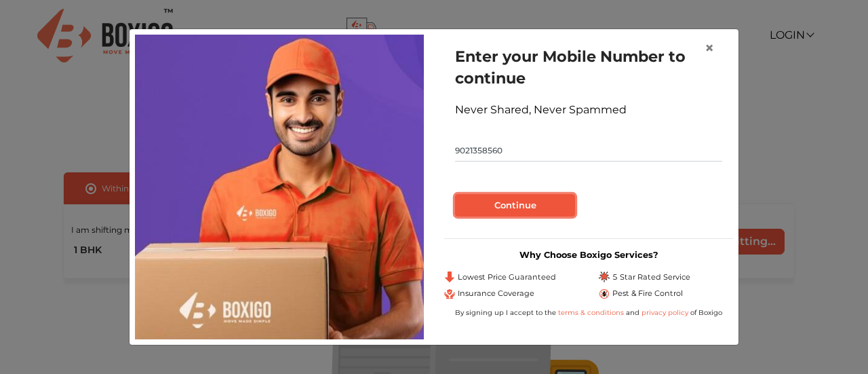 The height and width of the screenshot is (374, 868). I want to click on a: privacy policy, so click(665, 312).